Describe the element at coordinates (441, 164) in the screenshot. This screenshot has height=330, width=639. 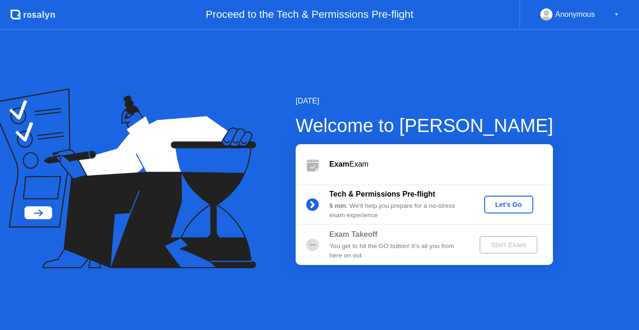
I see `div: Exam` at that location.